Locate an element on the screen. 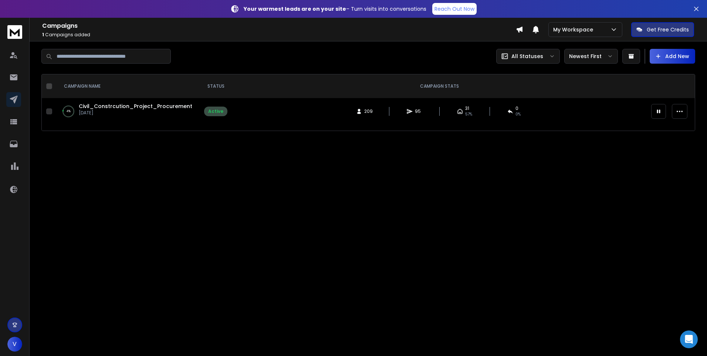 Image resolution: width=707 pixels, height=356 pixels. div: Active is located at coordinates (216, 111).